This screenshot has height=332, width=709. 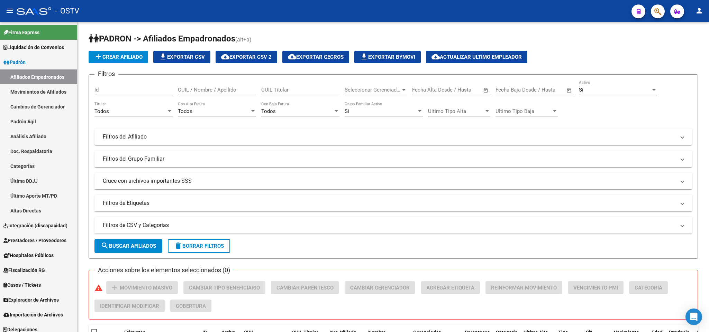 What do you see at coordinates (524, 288) in the screenshot?
I see `span: Reinformar Movimiento` at bounding box center [524, 288].